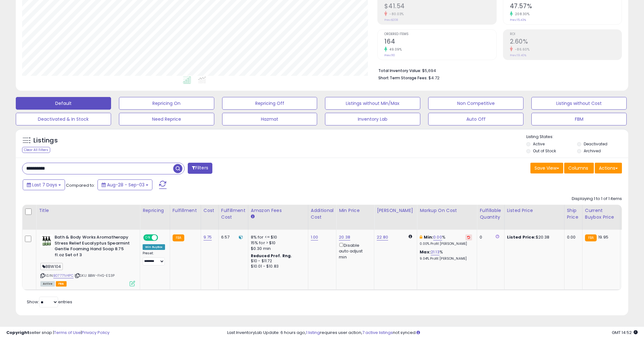 The width and height of the screenshot is (644, 339). What do you see at coordinates (378, 332) in the screenshot?
I see `a: 7 active listings` at bounding box center [378, 332].